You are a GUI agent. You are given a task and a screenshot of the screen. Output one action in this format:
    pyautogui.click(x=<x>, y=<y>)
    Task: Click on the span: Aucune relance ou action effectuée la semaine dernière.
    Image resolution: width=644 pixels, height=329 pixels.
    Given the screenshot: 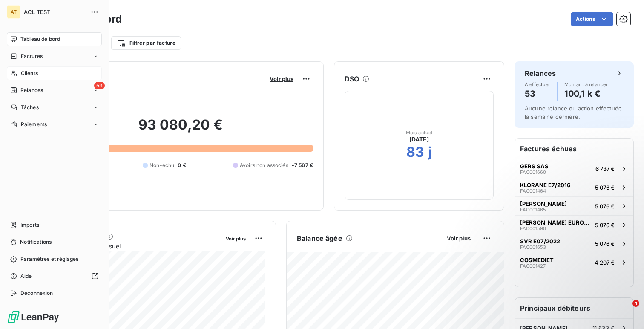 What is the action you would take?
    pyautogui.click(x=573, y=113)
    